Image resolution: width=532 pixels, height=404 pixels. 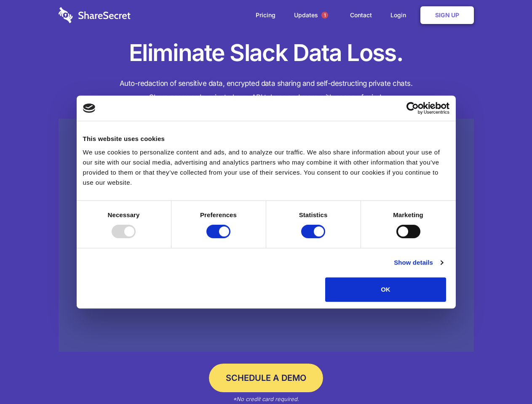 I want to click on img: logo-wordmark-white-trans-d4663122ce5f474addd5e946df7df03e33cb6a1c49d2221995e7729f52c070b2.svg, so click(x=94, y=15).